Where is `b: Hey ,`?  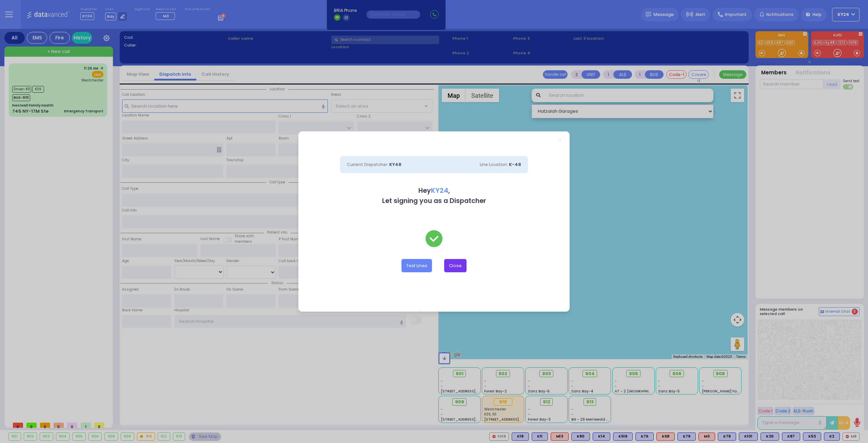 b: Hey , is located at coordinates (434, 191).